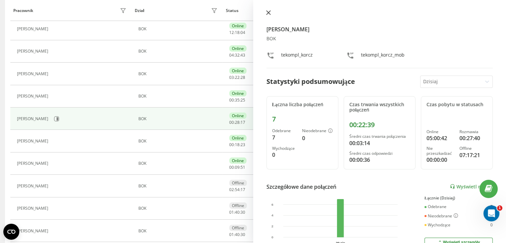 The height and width of the screenshot is (243, 506). What do you see at coordinates (380, 108) in the screenshot?
I see `div: Czas trwania wszystkich połączeń` at bounding box center [380, 108].